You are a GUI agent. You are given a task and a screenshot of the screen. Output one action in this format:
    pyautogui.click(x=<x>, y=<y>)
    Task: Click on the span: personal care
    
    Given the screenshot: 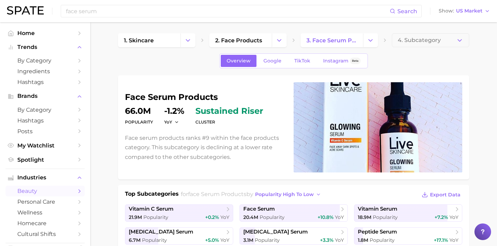 What is the action you would take?
    pyautogui.click(x=45, y=201)
    